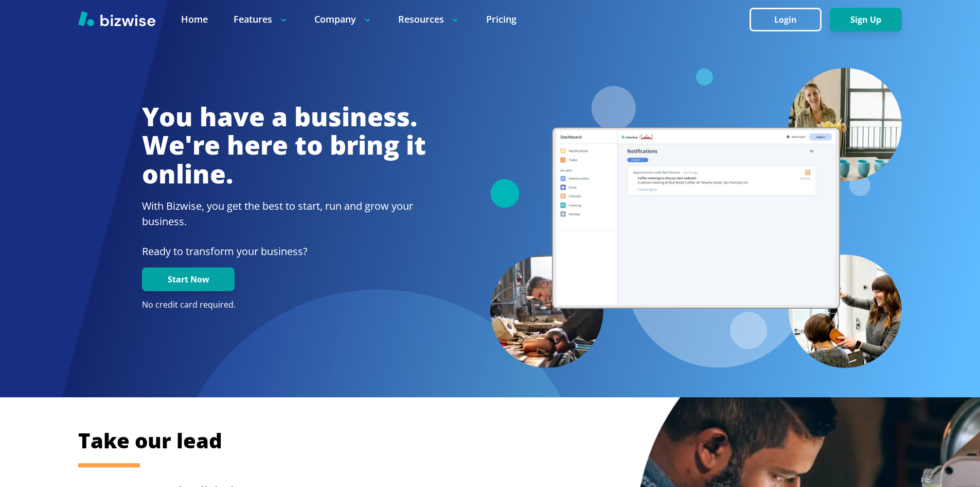  What do you see at coordinates (790, 19) in the screenshot?
I see `a: Login` at bounding box center [790, 19].